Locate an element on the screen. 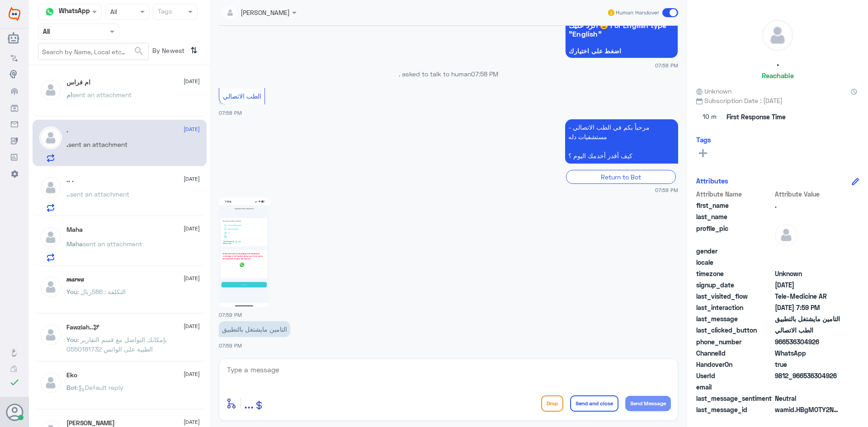 This screenshot has width=868, height=427. span: ام is located at coordinates (69, 95).